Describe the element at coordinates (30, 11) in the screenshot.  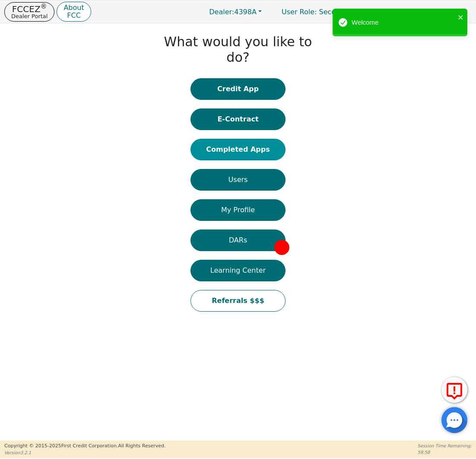
I see `button: FCCEZ®Dealer Portal` at that location.